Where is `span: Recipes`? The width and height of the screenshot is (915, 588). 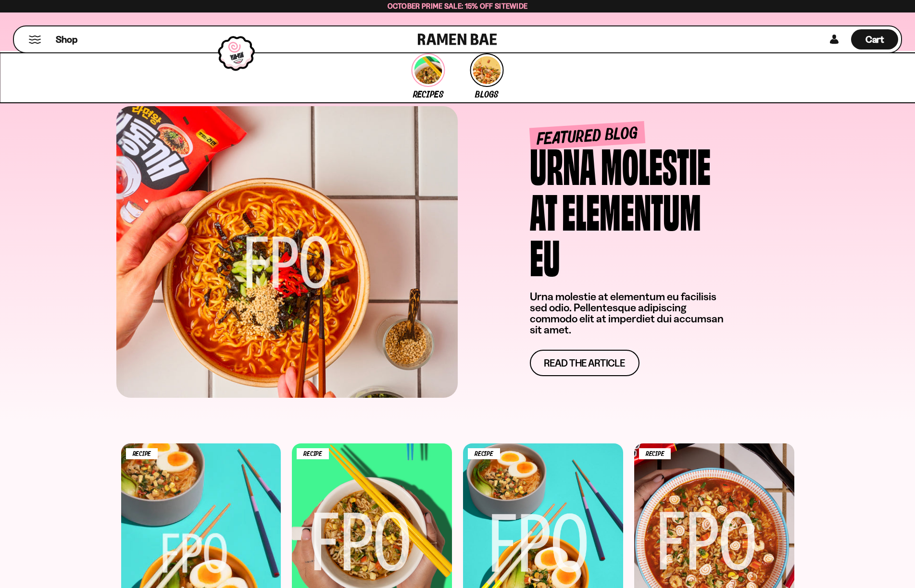 span: Recipes is located at coordinates (428, 95).